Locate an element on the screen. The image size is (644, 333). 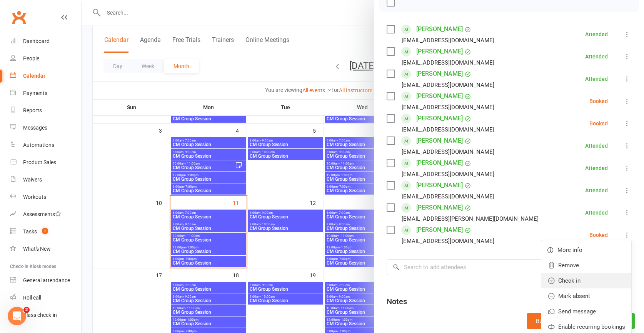
a: Messages is located at coordinates (45, 128).